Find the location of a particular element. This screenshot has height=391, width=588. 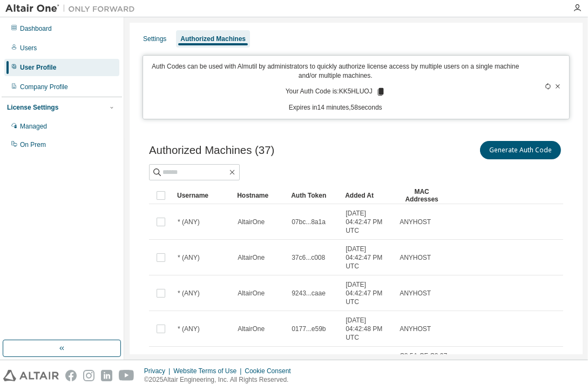

span: 0177...e59b is located at coordinates (309, 329).